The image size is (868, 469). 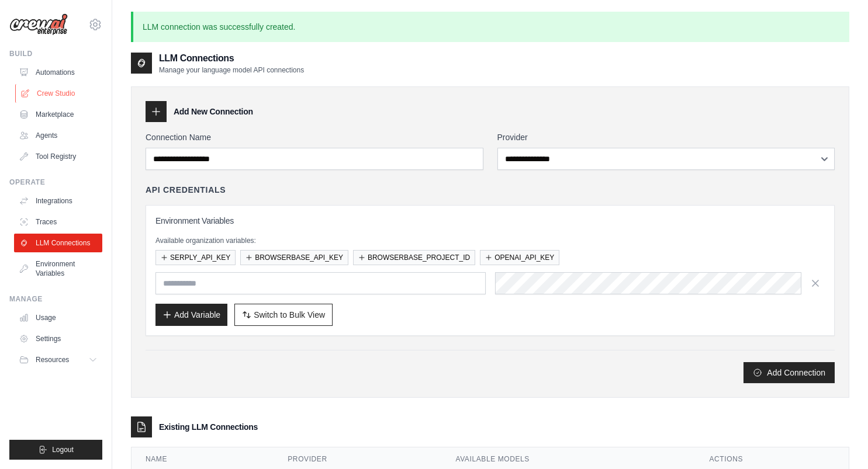 I want to click on span: Resources, so click(x=52, y=360).